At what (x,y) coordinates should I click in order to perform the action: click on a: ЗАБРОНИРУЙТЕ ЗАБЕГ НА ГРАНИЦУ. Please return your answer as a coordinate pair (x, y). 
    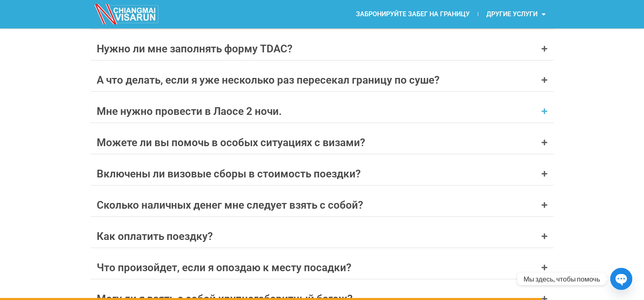
    Looking at the image, I should click on (413, 14).